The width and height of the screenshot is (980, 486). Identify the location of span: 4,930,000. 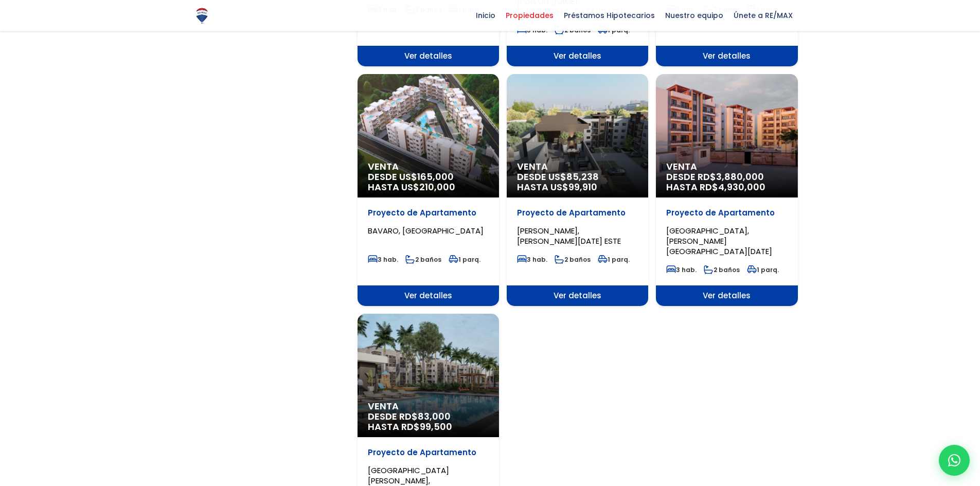
(742, 186).